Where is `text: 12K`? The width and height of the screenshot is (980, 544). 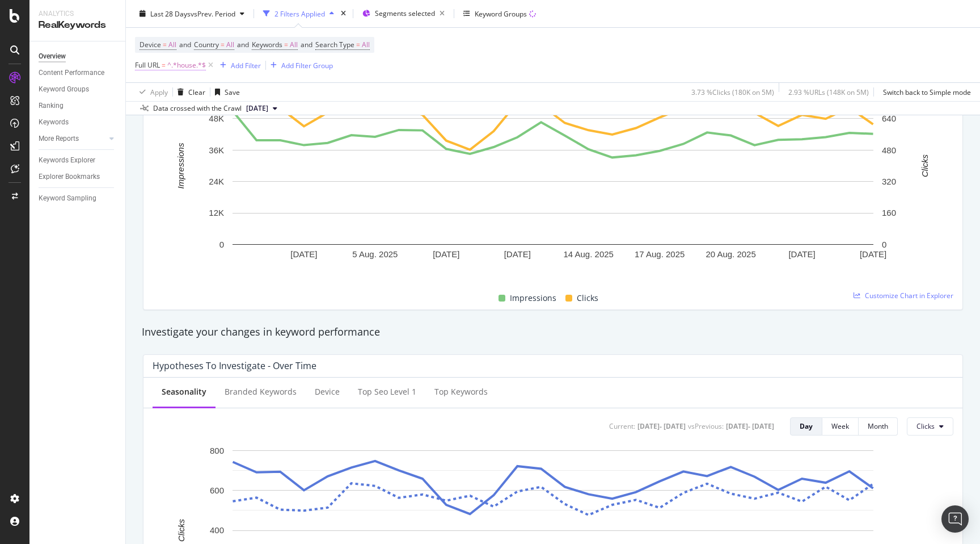 text: 12K is located at coordinates (216, 212).